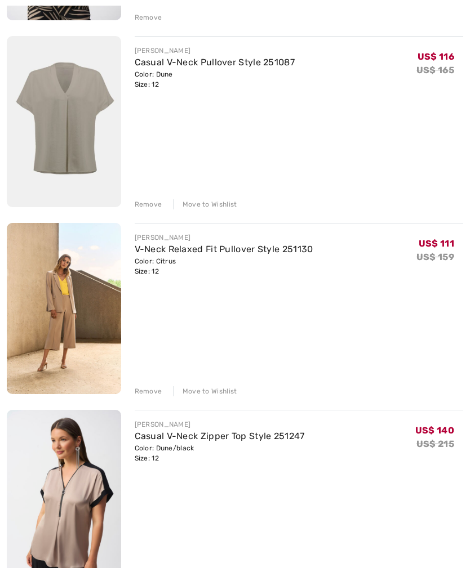 This screenshot has height=568, width=470. I want to click on a: Casual V-Neck Zipper Top Style 251247, so click(220, 436).